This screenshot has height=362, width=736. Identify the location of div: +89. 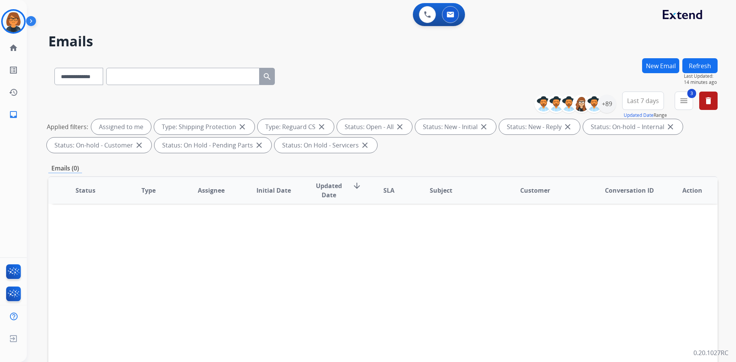
(607, 104).